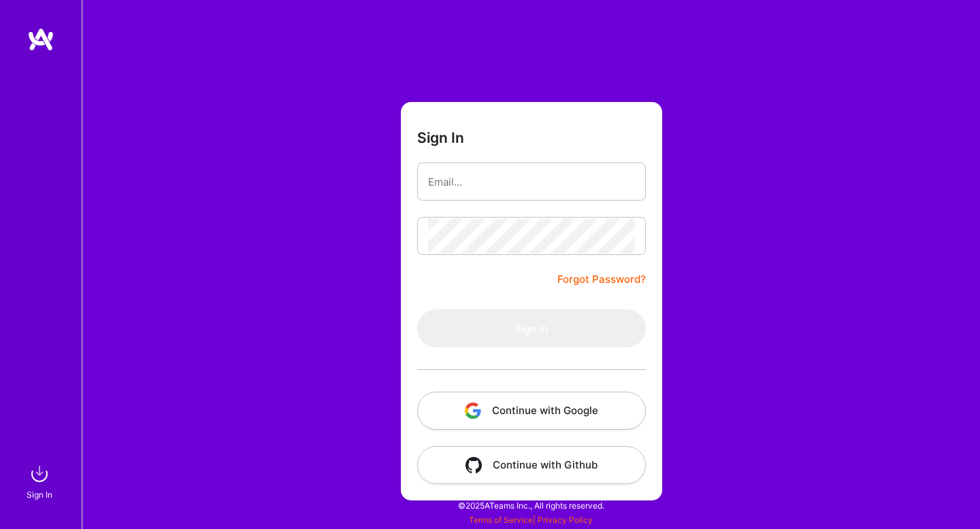 This screenshot has height=529, width=980. Describe the element at coordinates (40, 494) in the screenshot. I see `div: Sign In` at that location.